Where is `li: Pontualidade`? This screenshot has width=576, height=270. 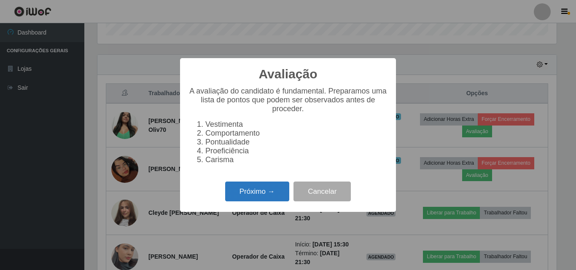 li: Pontualidade is located at coordinates (296, 142).